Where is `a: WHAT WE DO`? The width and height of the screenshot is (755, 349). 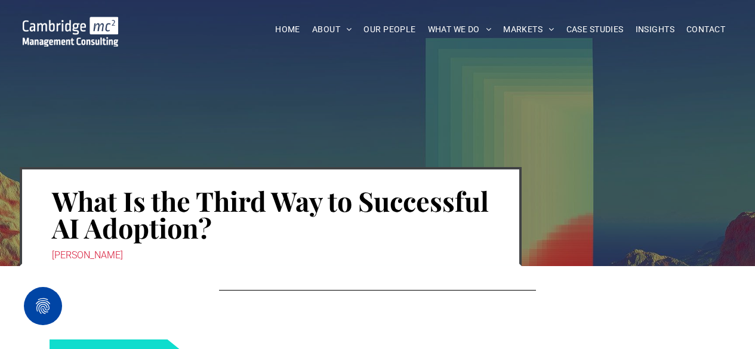 a: WHAT WE DO is located at coordinates (460, 29).